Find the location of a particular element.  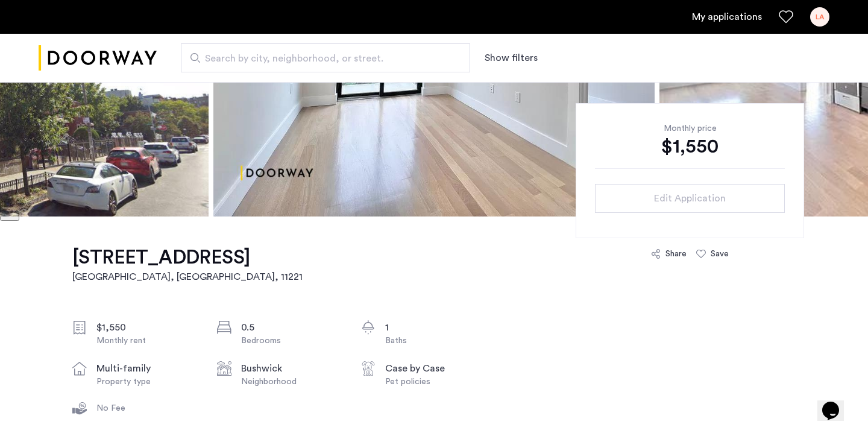

a: Cazamio logo is located at coordinates (97, 58).